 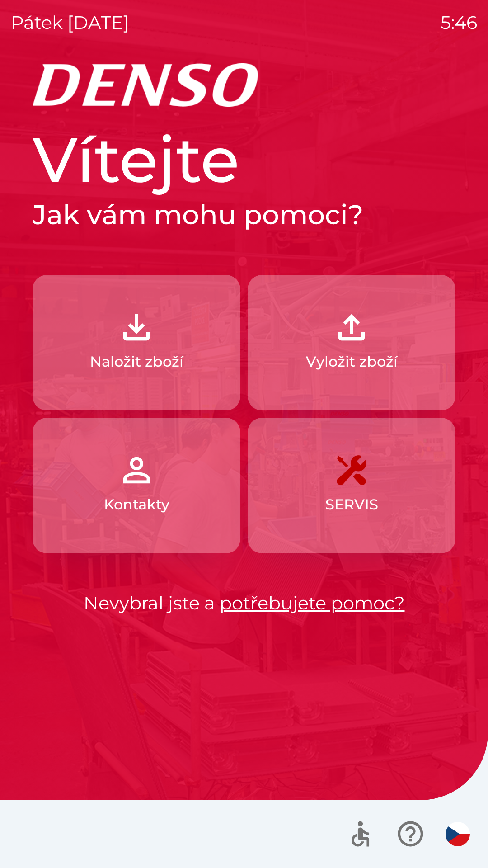 I want to click on p: Kontakty, so click(x=136, y=505).